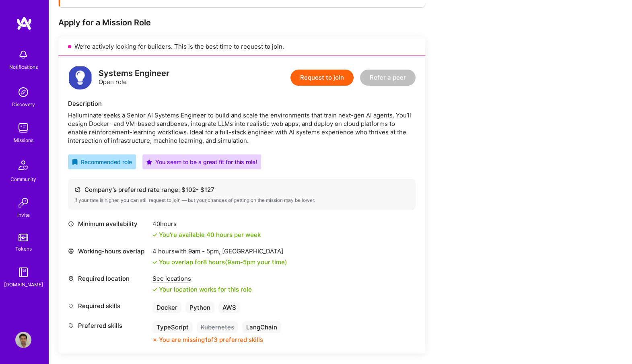 This screenshot has height=364, width=632. What do you see at coordinates (108, 306) in the screenshot?
I see `div: Required skills` at bounding box center [108, 306].